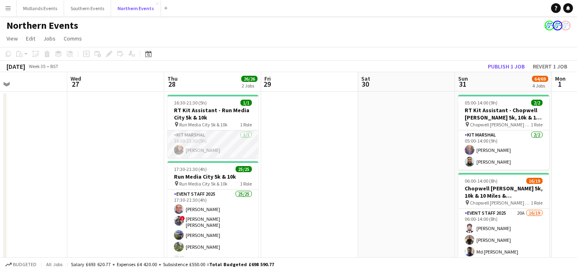 This screenshot has width=577, height=271. Describe the element at coordinates (559, 84) in the screenshot. I see `span: 1` at that location.